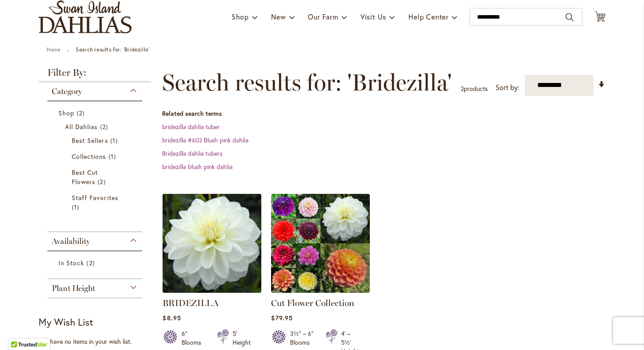 This screenshot has height=350, width=644. What do you see at coordinates (85, 177) in the screenshot?
I see `span: Best Cut Flowers` at bounding box center [85, 177].